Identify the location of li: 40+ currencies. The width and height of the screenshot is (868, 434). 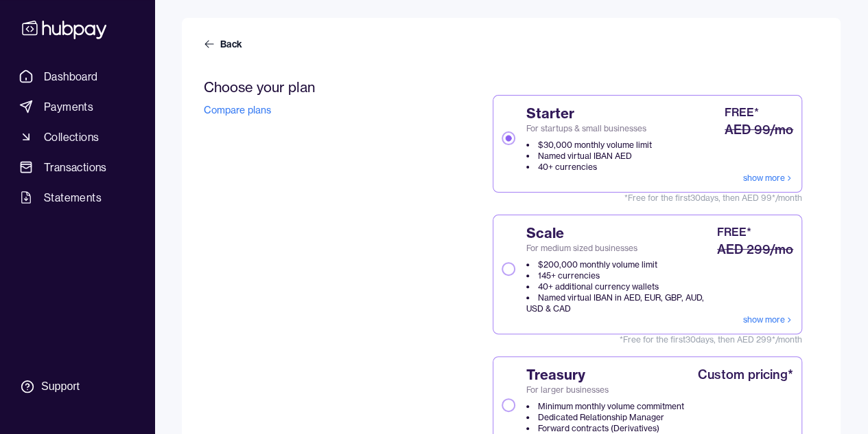
(589, 167).